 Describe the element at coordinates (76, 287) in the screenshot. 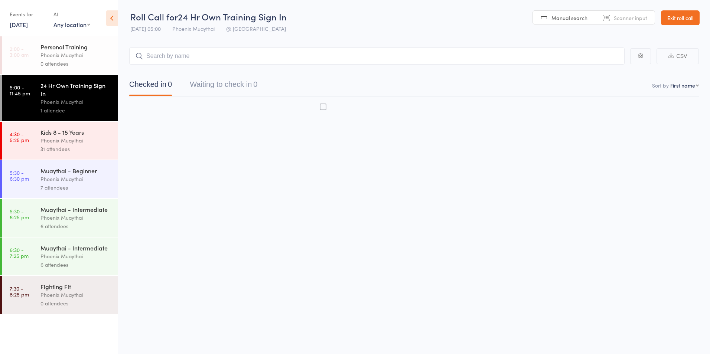

I see `div: Fighting Fit` at that location.